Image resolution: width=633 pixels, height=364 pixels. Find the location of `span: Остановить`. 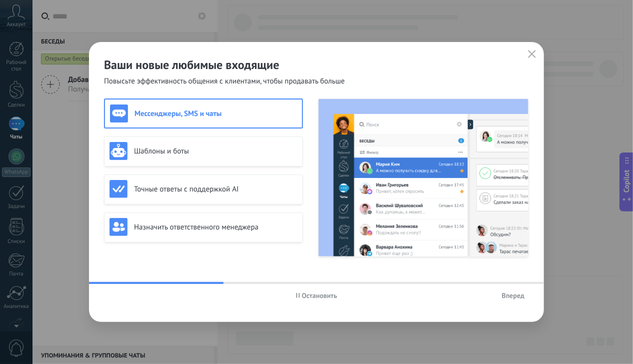

span: Остановить is located at coordinates (319, 296).